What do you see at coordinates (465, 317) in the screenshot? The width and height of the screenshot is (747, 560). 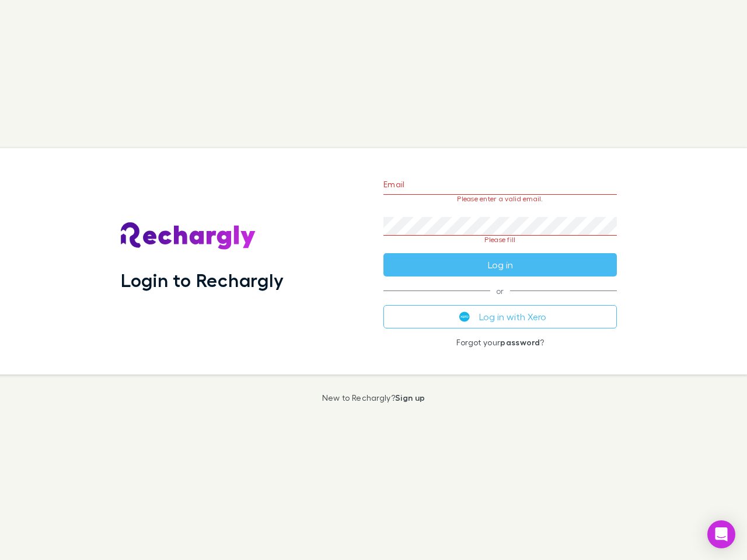 I see `img: Xero's logo` at bounding box center [465, 317].